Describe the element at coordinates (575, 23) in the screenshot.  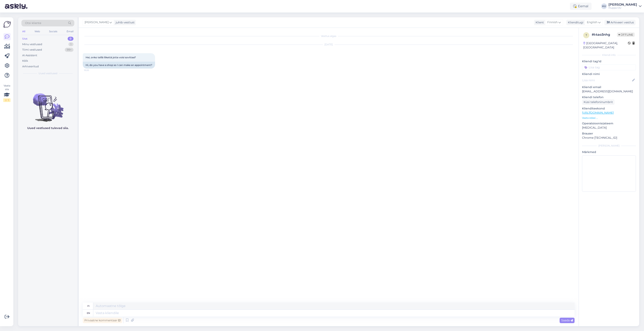
I see `div: Klienditugi` at that location.